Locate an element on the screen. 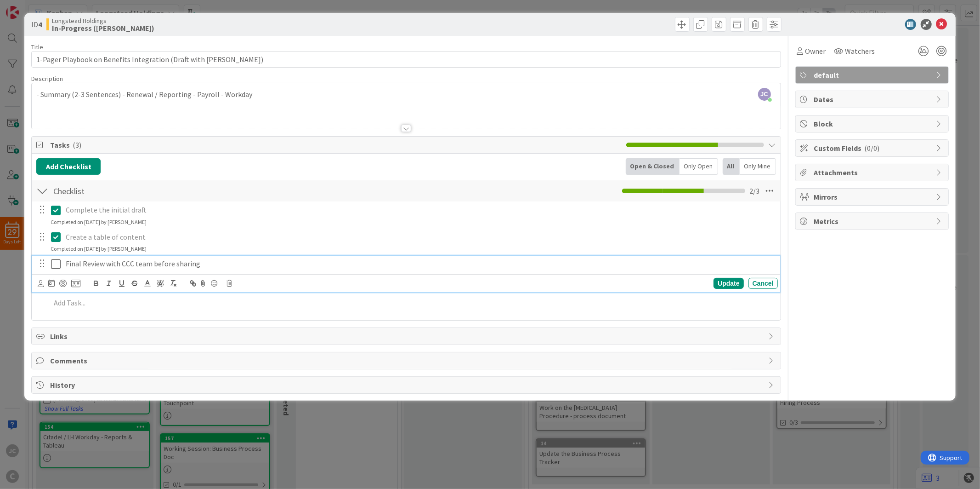 The image size is (980, 489). span: Comments is located at coordinates (407, 361).